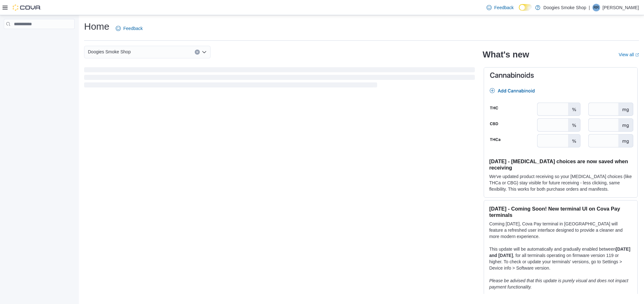 The width and height of the screenshot is (644, 304). Describe the element at coordinates (204, 52) in the screenshot. I see `button: Open list of options` at that location.